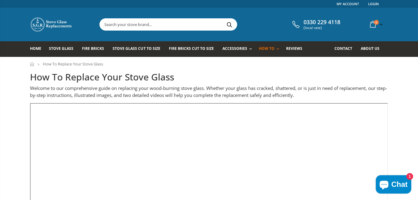  Describe the element at coordinates (139, 49) in the screenshot. I see `a: Stove Glass Cut To Size` at that location.